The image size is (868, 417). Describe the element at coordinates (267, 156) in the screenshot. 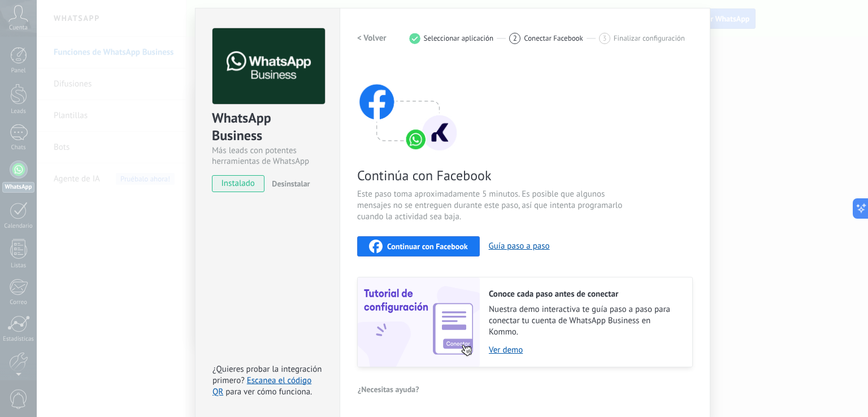

I see `div: Más leads con potentes herramientas de WhatsApp` at that location.